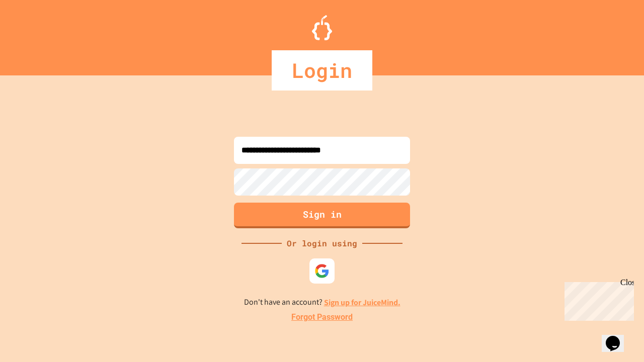 This screenshot has height=362, width=644. Describe the element at coordinates (362, 302) in the screenshot. I see `a: Sign up for JuiceMind.` at that location.